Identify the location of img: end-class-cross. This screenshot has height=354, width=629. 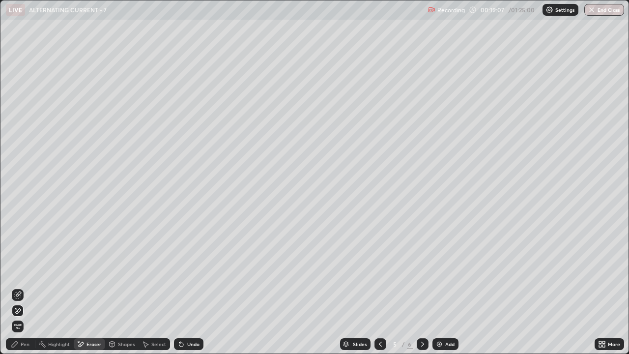
(592, 10).